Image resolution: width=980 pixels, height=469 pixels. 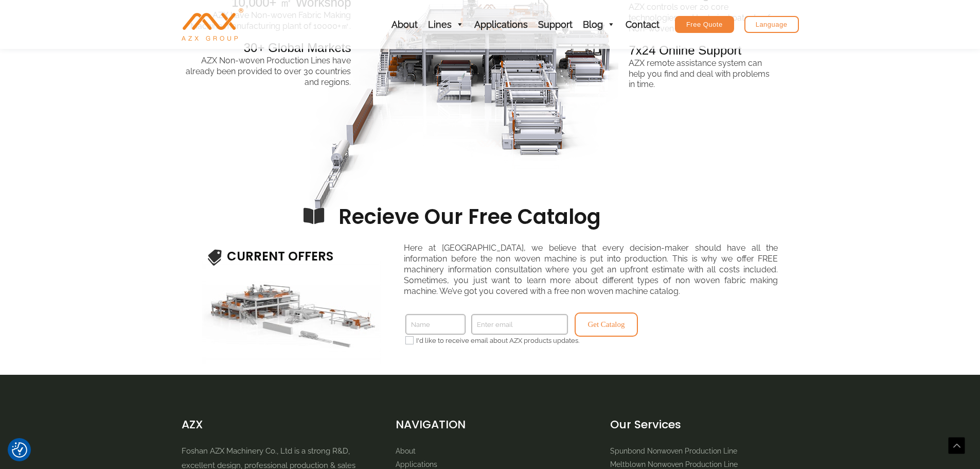 I want to click on a: Spunbond Nonwoven Production Line, so click(x=674, y=450).